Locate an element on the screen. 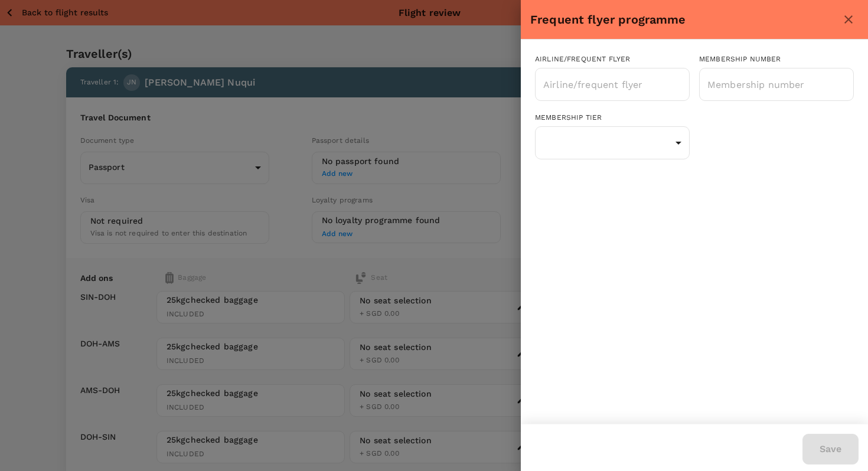 Image resolution: width=868 pixels, height=471 pixels. button: Open is located at coordinates (684, 84).